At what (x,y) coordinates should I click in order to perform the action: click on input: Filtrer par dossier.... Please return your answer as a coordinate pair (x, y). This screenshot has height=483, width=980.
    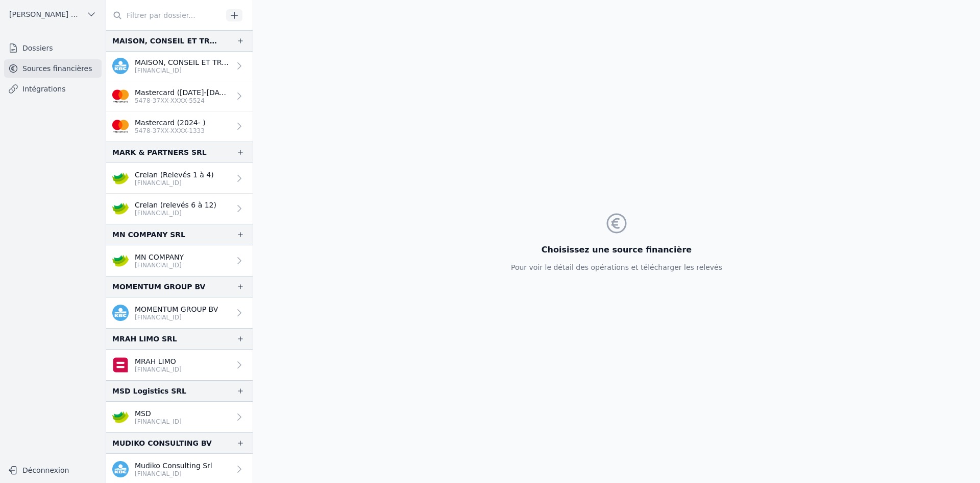
    Looking at the image, I should click on (164, 15).